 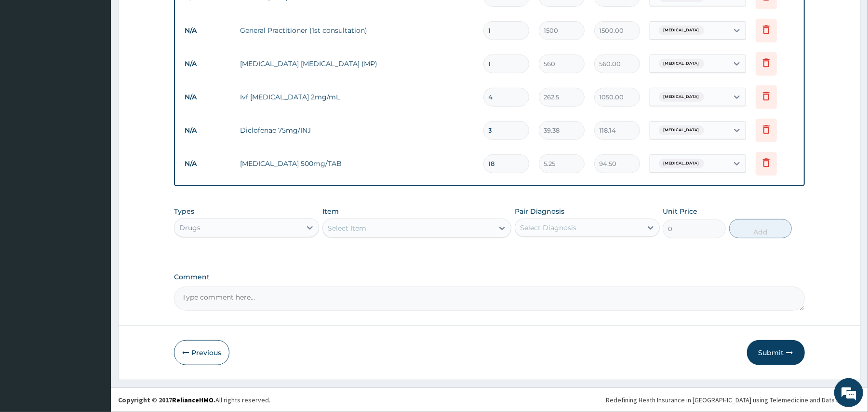 What do you see at coordinates (94, 170) in the screenshot?
I see `span: We're online!` at bounding box center [94, 170].